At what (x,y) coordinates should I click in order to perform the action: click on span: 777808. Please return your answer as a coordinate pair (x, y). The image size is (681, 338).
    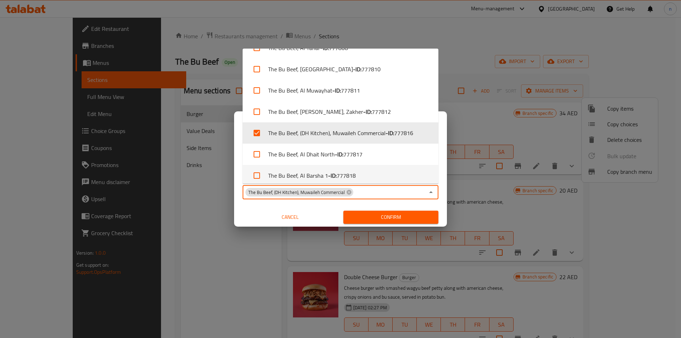
    Looking at the image, I should click on (338, 48).